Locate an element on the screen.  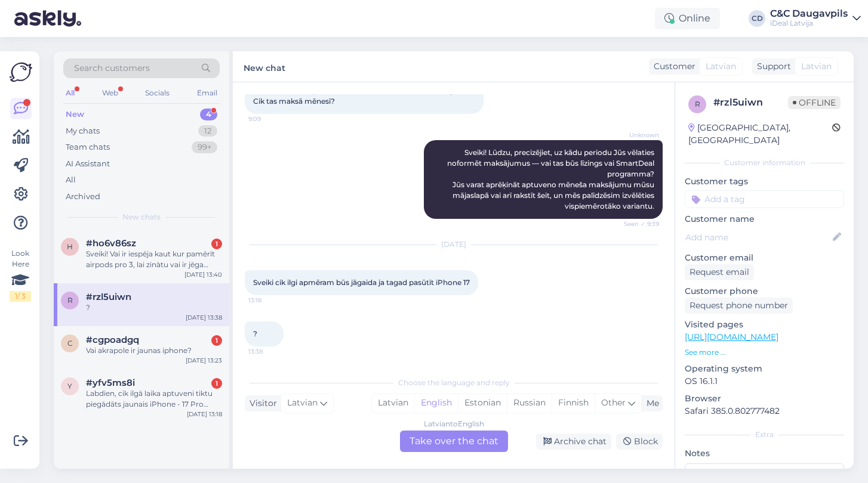
input: Add name is located at coordinates (757, 237).